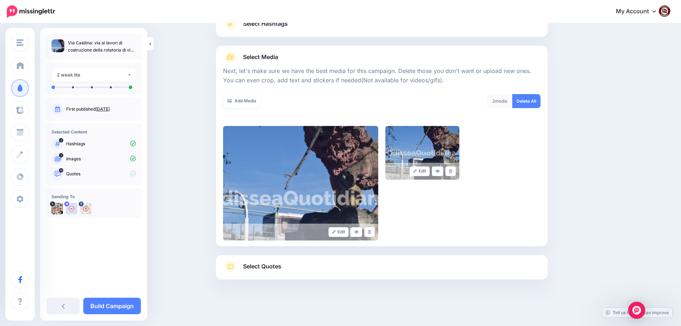 The height and width of the screenshot is (326, 681). What do you see at coordinates (301, 183) in the screenshot?
I see `img: c5cc73ff769503faadefda51d31e4568_large.jpg` at bounding box center [301, 183].